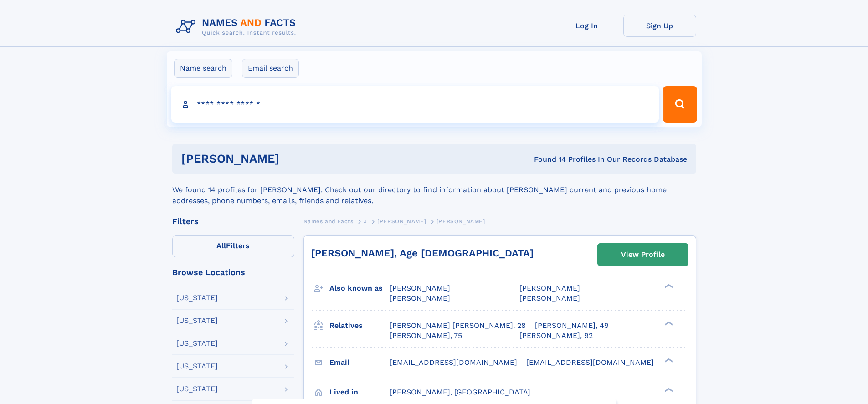 The height and width of the screenshot is (404, 868). I want to click on div: Found 14 Profiles In Our Records Database, so click(546, 160).